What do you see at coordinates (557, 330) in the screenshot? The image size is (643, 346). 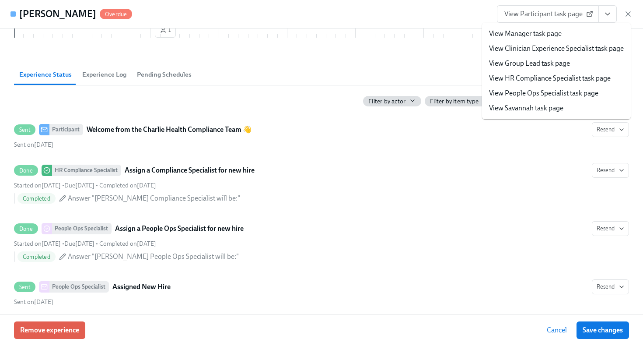 I see `button: Cancel` at bounding box center [557, 330].